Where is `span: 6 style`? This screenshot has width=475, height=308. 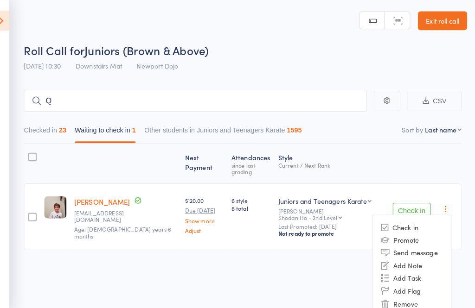
span: 6 style is located at coordinates (254, 196).